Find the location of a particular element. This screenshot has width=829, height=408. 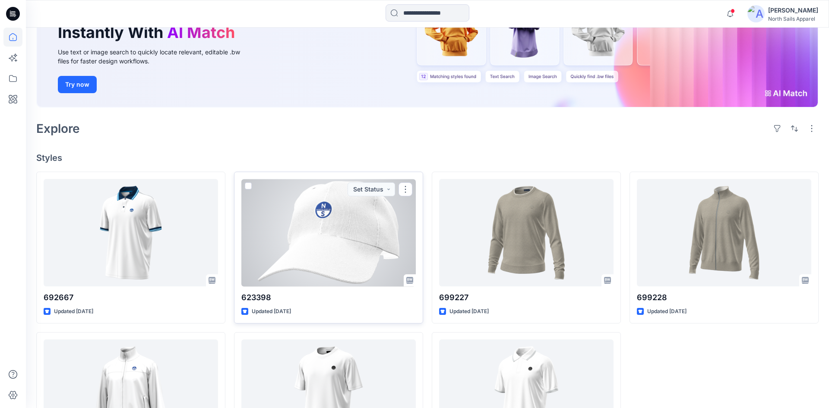

p: 692667 is located at coordinates (131, 298).